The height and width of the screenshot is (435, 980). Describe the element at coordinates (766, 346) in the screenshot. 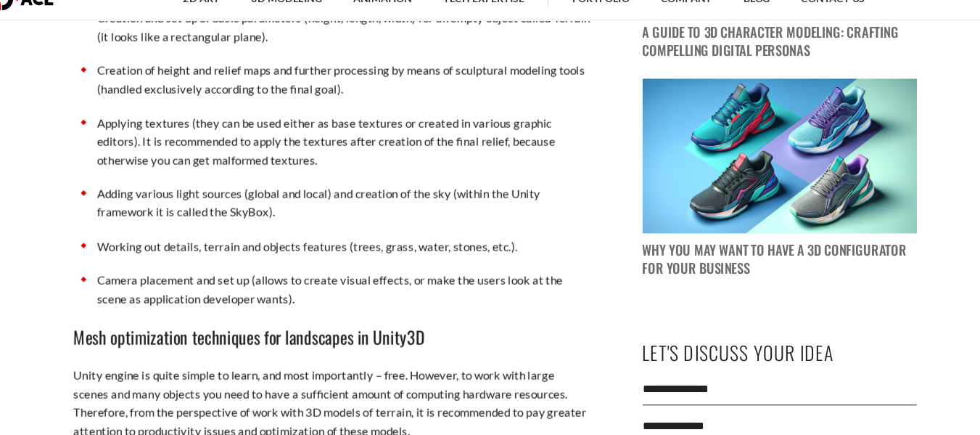

I see `p: Let's Discuss Your Idea` at that location.